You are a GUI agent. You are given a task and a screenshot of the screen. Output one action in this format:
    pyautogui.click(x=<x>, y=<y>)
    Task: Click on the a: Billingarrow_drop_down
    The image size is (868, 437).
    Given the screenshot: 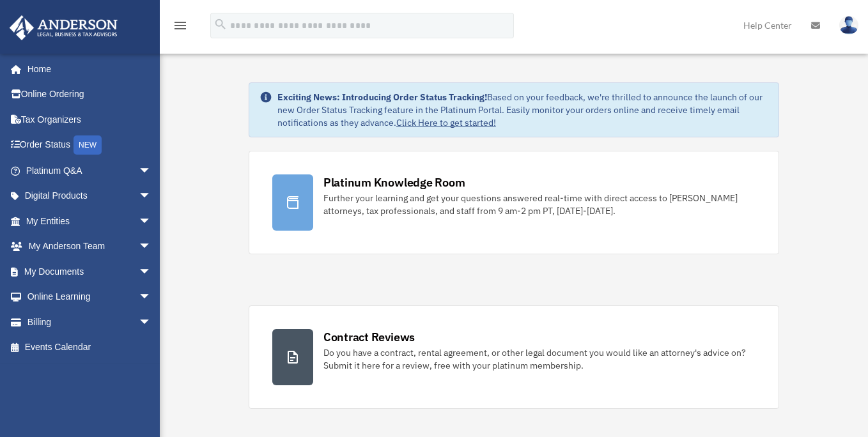 What is the action you would take?
    pyautogui.click(x=89, y=322)
    